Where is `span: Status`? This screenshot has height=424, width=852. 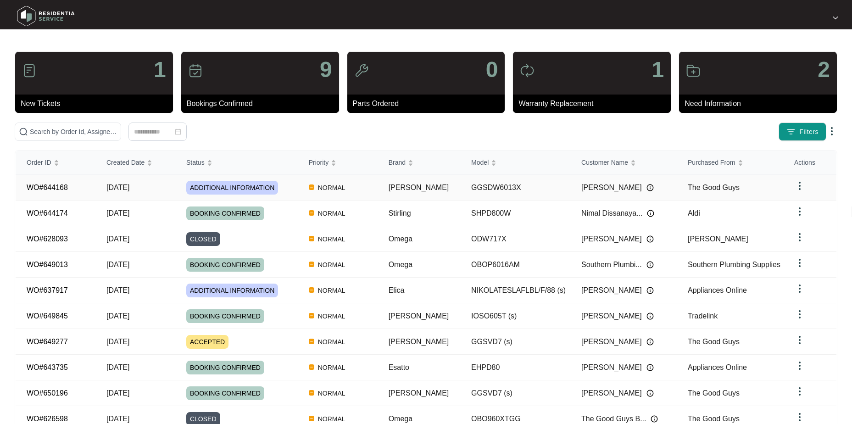 span: Status is located at coordinates (195, 162).